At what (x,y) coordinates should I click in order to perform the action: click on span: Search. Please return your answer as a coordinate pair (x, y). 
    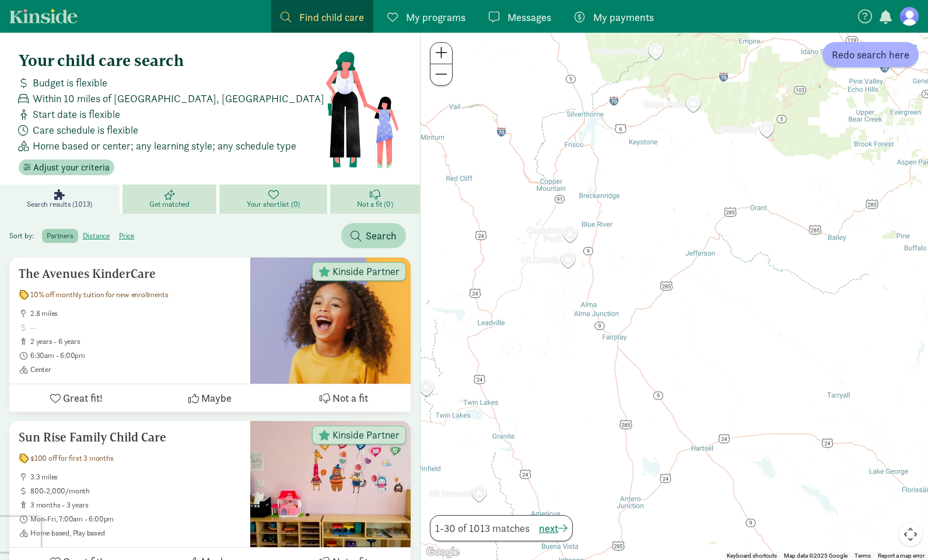
    Looking at the image, I should click on (381, 235).